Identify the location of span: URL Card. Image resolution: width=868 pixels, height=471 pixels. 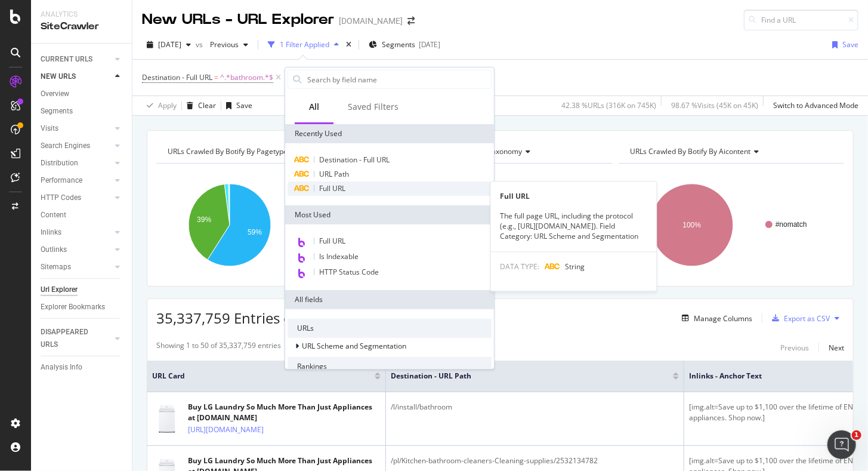
(262, 376).